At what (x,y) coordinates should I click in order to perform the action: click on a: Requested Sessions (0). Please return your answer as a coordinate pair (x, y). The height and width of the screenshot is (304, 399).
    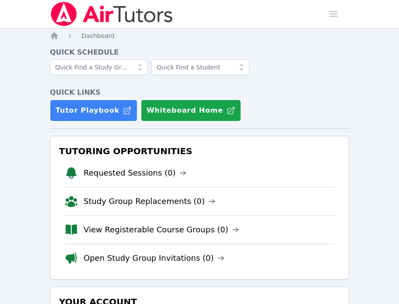
    Looking at the image, I should click on (135, 173).